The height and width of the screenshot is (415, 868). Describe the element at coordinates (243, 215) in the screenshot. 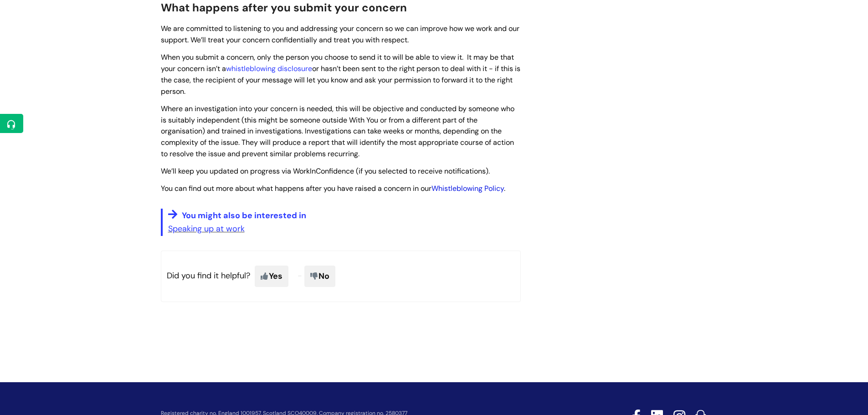

I see `span: You might also be interested in` at that location.